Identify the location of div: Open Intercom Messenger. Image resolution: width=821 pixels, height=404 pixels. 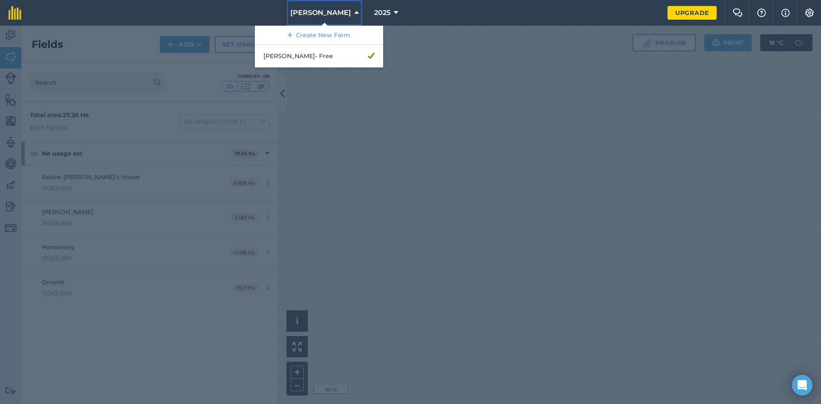
(802, 385).